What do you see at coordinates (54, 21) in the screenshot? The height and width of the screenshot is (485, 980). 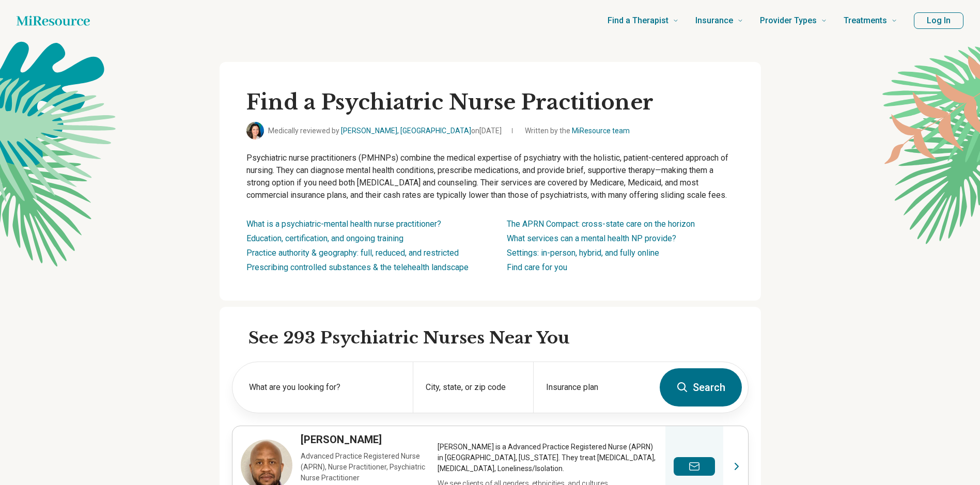 I see `a: Home page` at bounding box center [54, 21].